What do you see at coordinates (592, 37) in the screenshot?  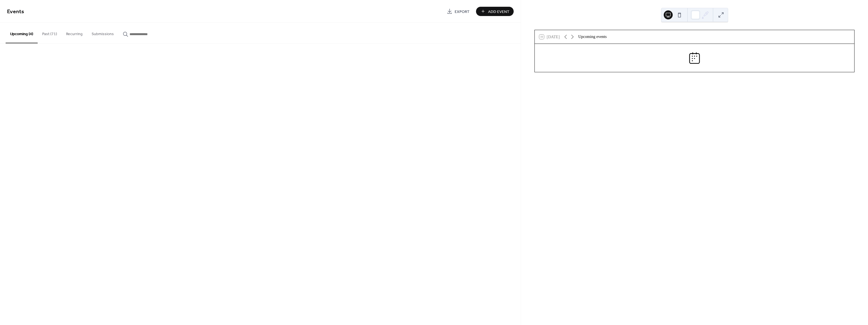 I see `div: Upcoming events` at bounding box center [592, 37].